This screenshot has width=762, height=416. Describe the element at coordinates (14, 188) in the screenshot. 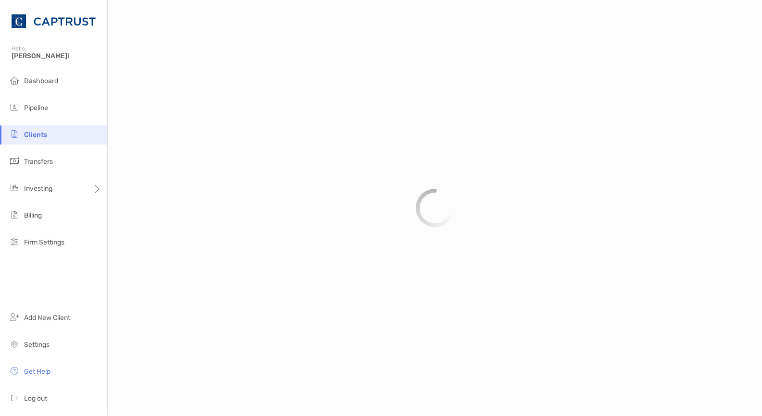

I see `img: investing icon` at that location.